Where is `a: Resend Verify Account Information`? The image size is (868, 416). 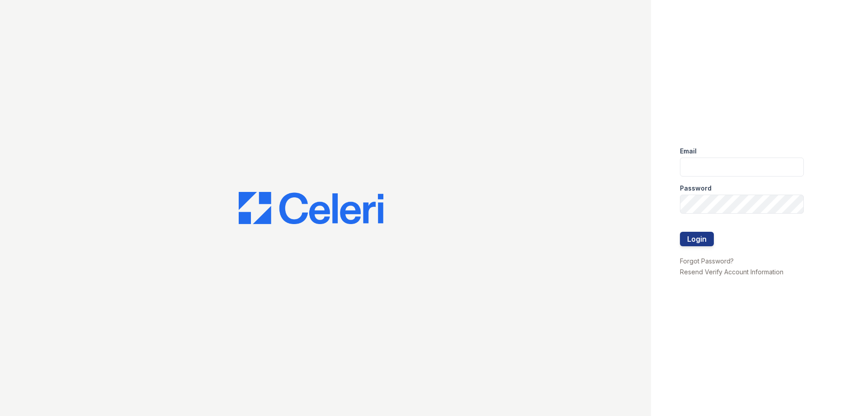
a: Resend Verify Account Information is located at coordinates (732, 272).